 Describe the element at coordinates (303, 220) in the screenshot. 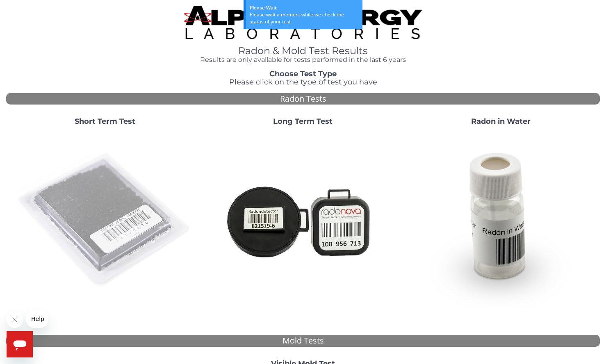

I see `img: Radtrak2vsRadtrak3.jpg` at that location.